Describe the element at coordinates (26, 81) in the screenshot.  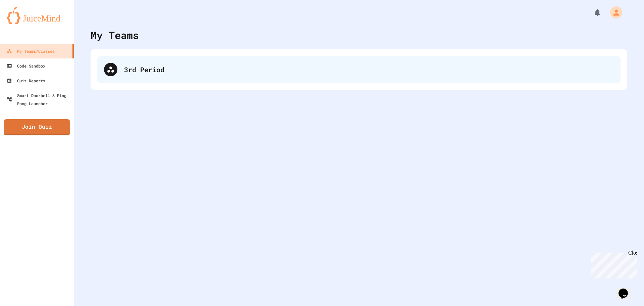
I see `div: Quiz Reports` at that location.